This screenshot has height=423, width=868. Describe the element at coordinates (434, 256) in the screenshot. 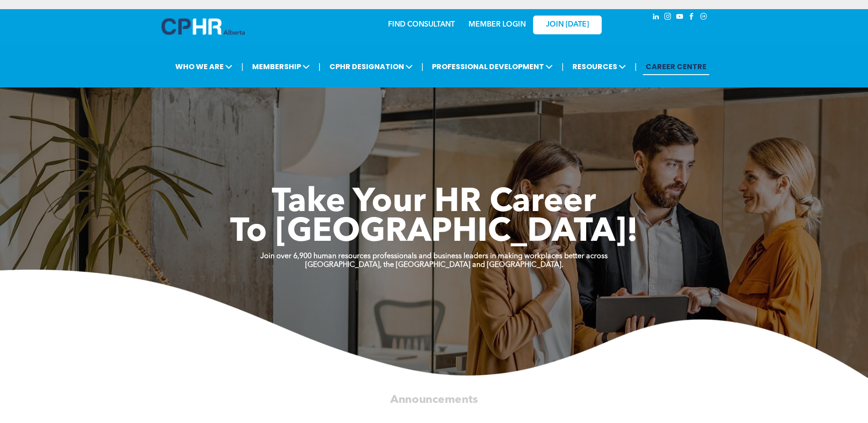

I see `strong: Join over 6,900 human resources professionals and business leaders in making workplaces better ac...` at that location.